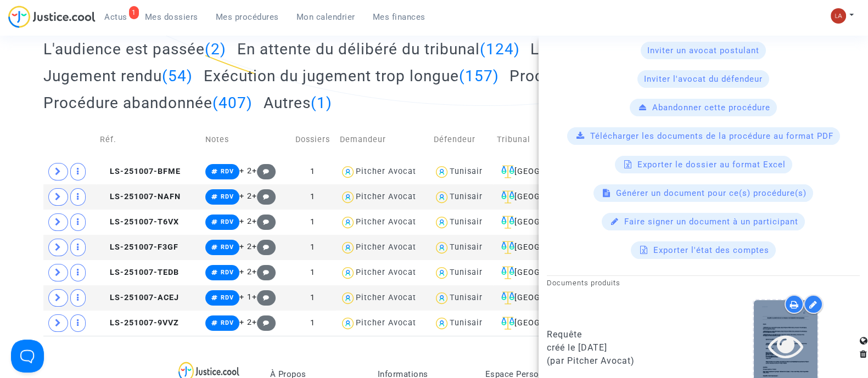  Describe the element at coordinates (140, 196) in the screenshot. I see `span: LS-251007-NAFN` at that location.